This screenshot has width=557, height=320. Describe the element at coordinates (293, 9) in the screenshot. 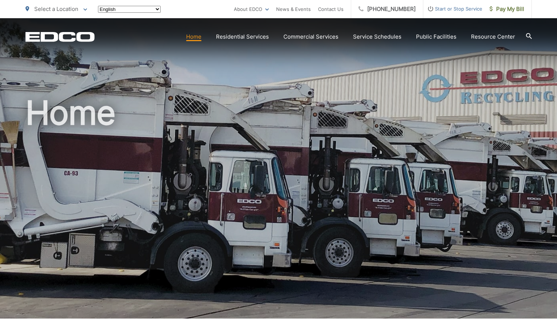

I see `a: News & Events` at that location.